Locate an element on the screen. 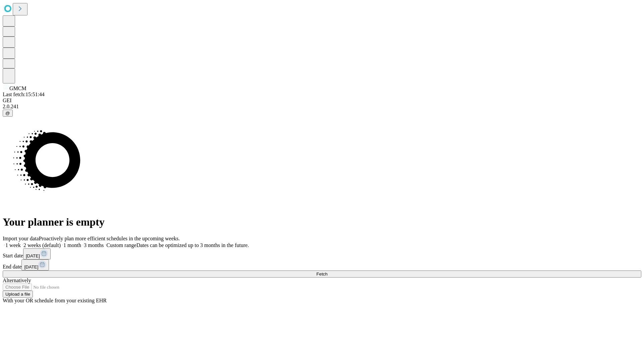 The width and height of the screenshot is (644, 362). div: GEI is located at coordinates (322, 101).